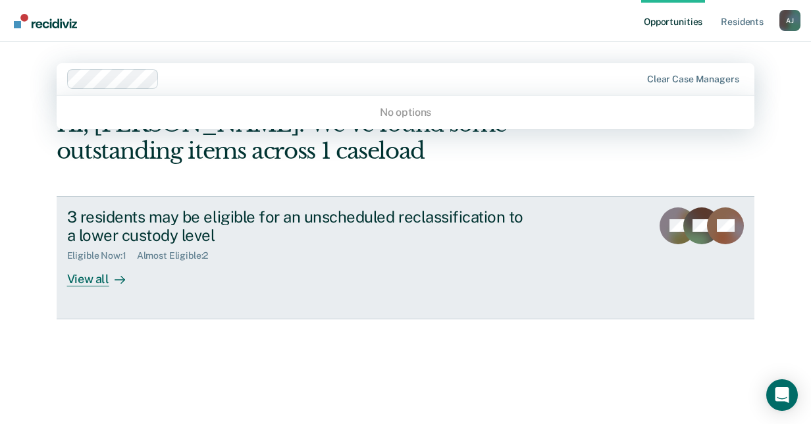 This screenshot has width=811, height=424. I want to click on div: A J, so click(790, 20).